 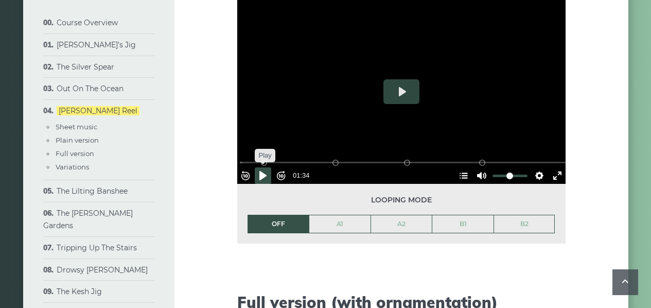 What do you see at coordinates (401, 224) in the screenshot?
I see `a: A2` at bounding box center [401, 224].